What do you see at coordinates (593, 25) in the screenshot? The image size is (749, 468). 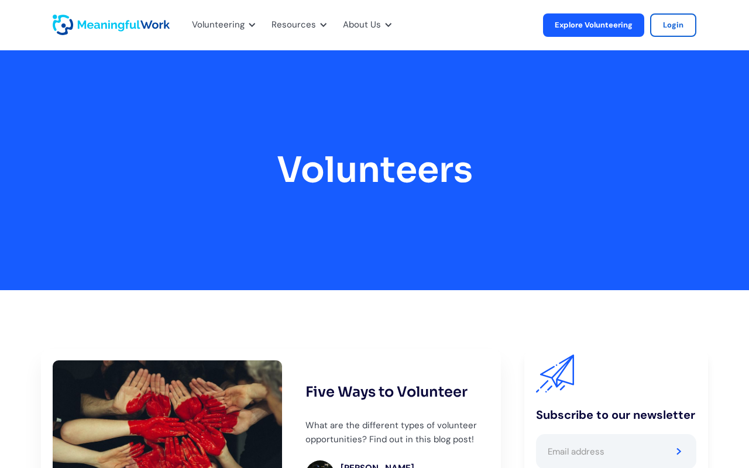 I see `a: Explore Volunteering` at bounding box center [593, 25].